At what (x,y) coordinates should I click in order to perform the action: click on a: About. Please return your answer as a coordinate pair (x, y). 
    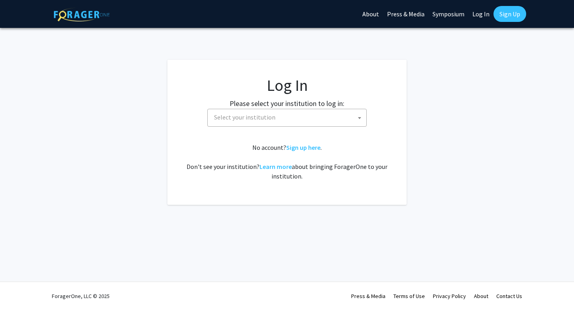
    Looking at the image, I should click on (481, 296).